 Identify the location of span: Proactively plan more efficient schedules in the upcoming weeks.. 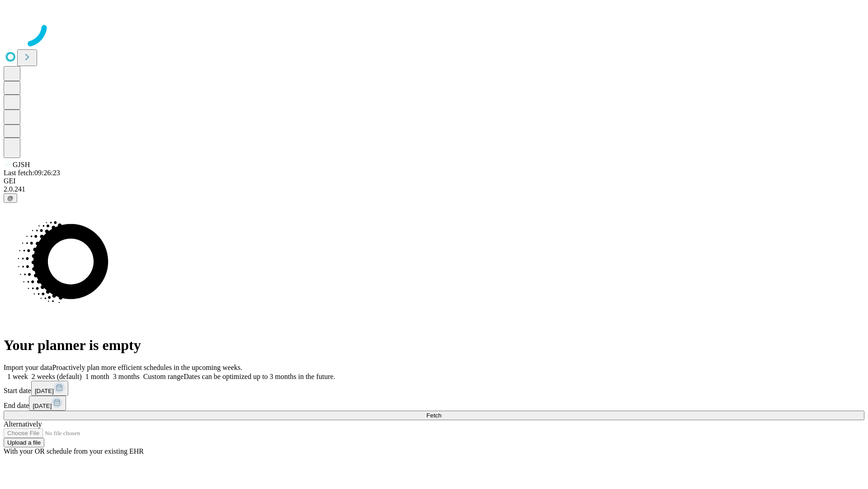
(147, 367).